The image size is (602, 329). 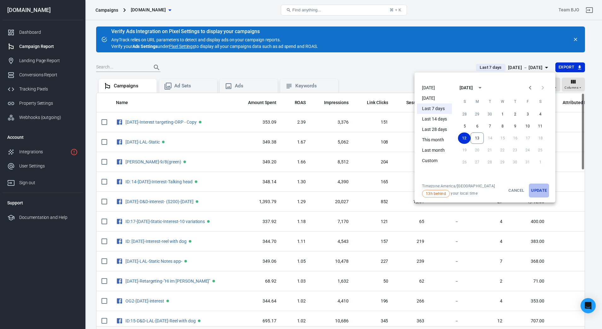 I want to click on button: 28, so click(x=464, y=114).